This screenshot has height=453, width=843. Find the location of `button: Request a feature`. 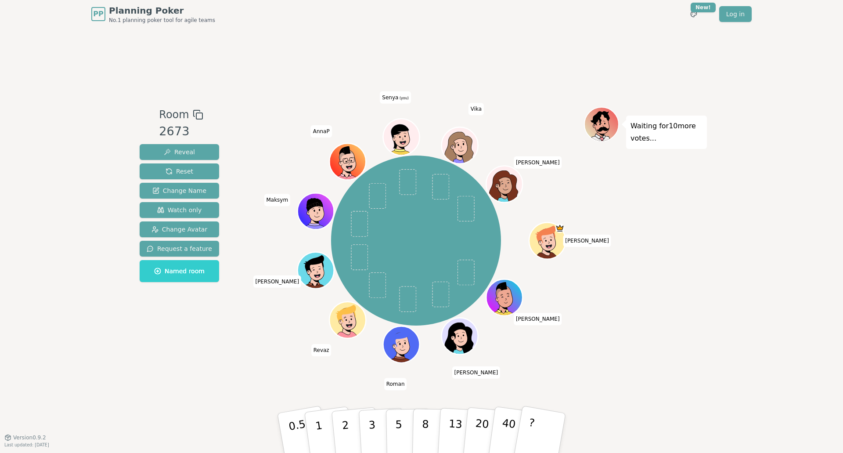

button: Request a feature is located at coordinates (179, 248).